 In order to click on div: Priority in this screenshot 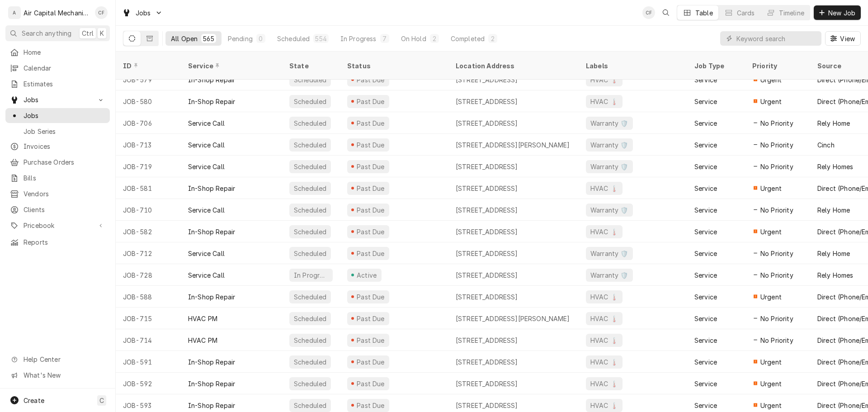, I will do `click(777, 66)`.